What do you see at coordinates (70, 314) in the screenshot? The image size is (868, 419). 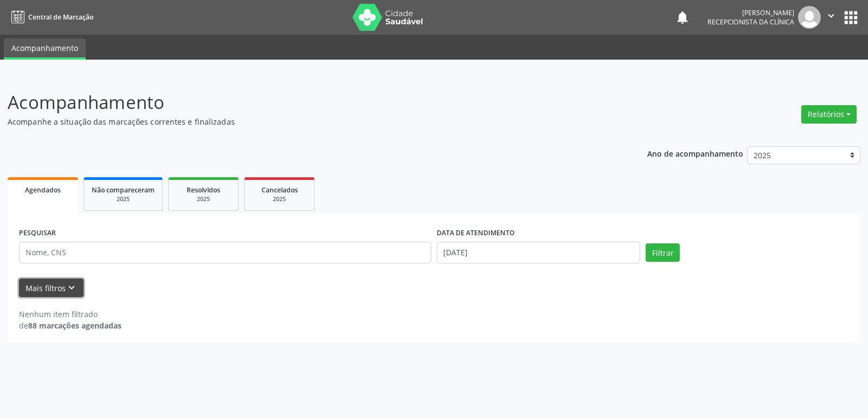 I see `div: Nenhum item filtrado` at bounding box center [70, 314].